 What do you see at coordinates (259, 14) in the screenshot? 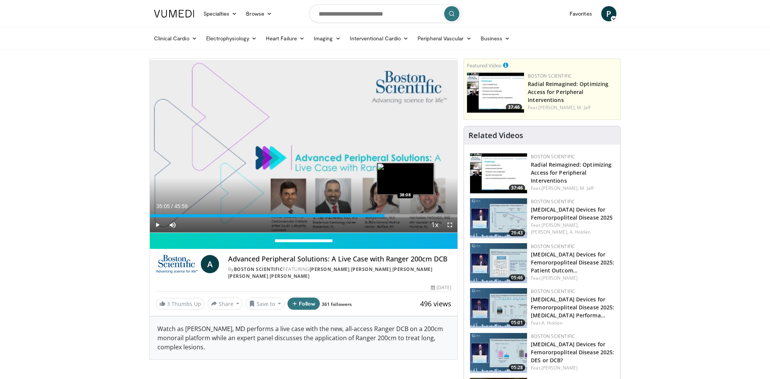
I see `a: Browse` at bounding box center [259, 14].